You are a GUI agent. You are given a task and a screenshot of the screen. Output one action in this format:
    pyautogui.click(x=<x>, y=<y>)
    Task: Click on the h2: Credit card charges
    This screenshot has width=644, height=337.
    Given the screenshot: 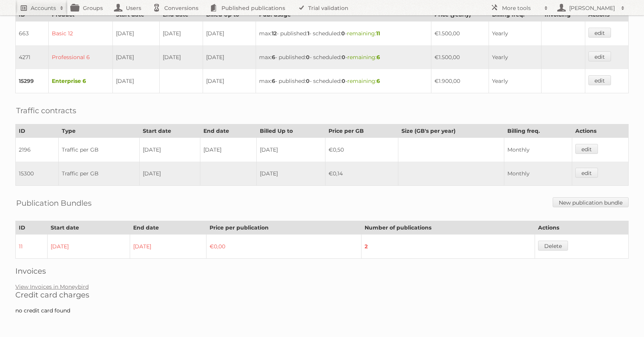 What is the action you would take?
    pyautogui.click(x=322, y=295)
    